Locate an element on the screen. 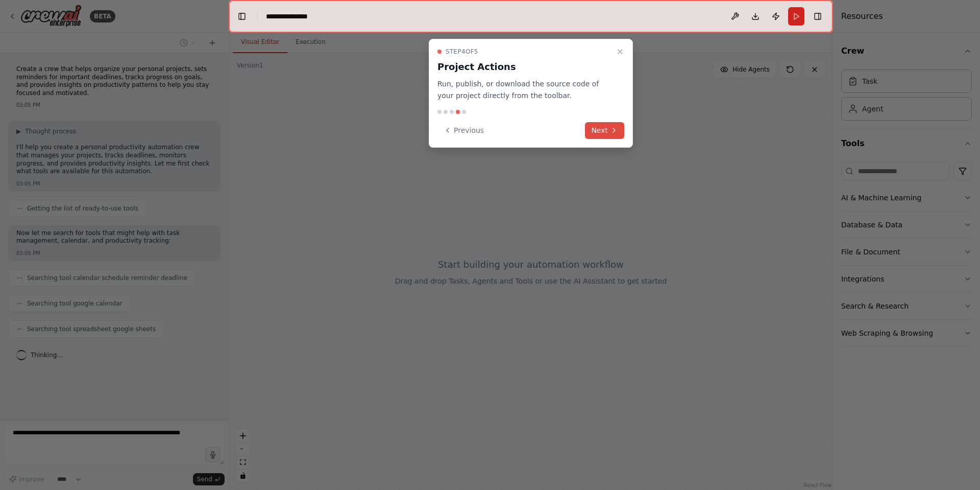 This screenshot has width=980, height=490. span: Step 4 of 5 is located at coordinates (462, 52).